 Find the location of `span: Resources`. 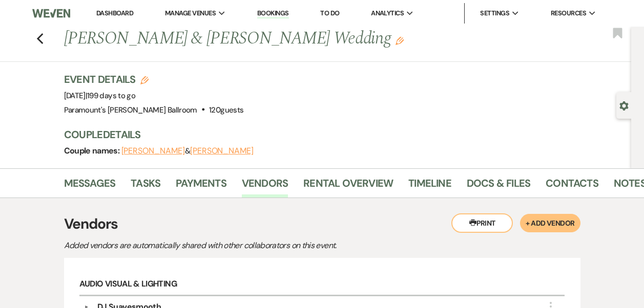

span: Resources is located at coordinates (568, 13).